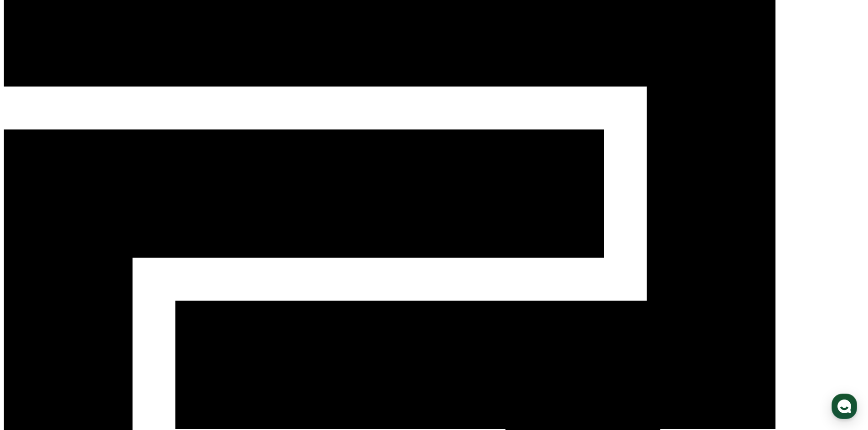 This screenshot has width=868, height=430. Describe the element at coordinates (89, 307) in the screenshot. I see `span: 대화` at that location.